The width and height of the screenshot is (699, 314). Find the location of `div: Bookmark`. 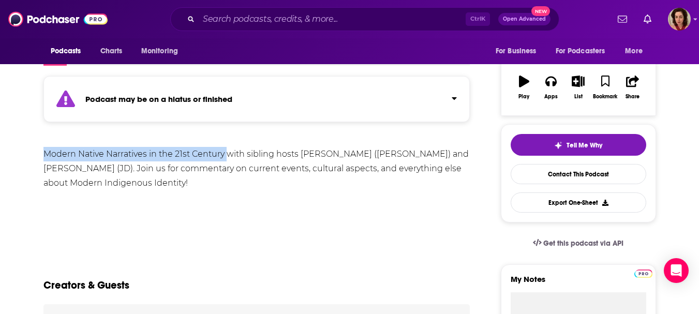

div: Bookmark is located at coordinates (604, 97).